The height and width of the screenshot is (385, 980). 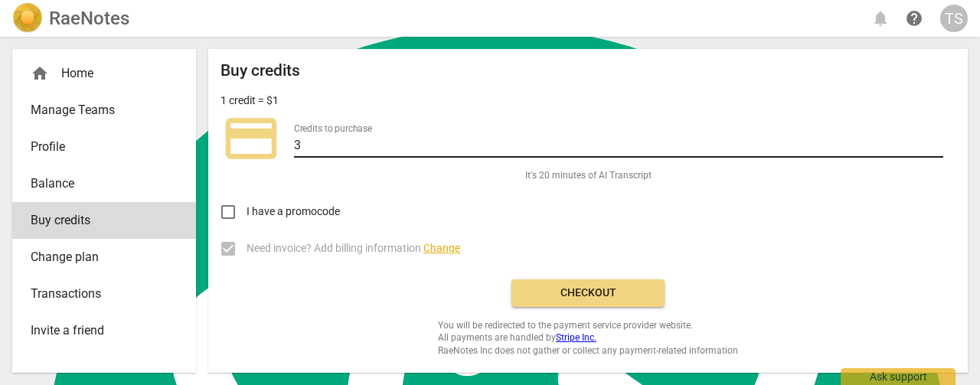 I want to click on h2: Buy credits, so click(x=261, y=71).